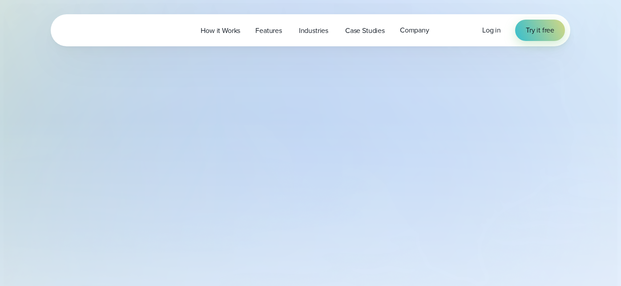  I want to click on a: Try it free, so click(540, 30).